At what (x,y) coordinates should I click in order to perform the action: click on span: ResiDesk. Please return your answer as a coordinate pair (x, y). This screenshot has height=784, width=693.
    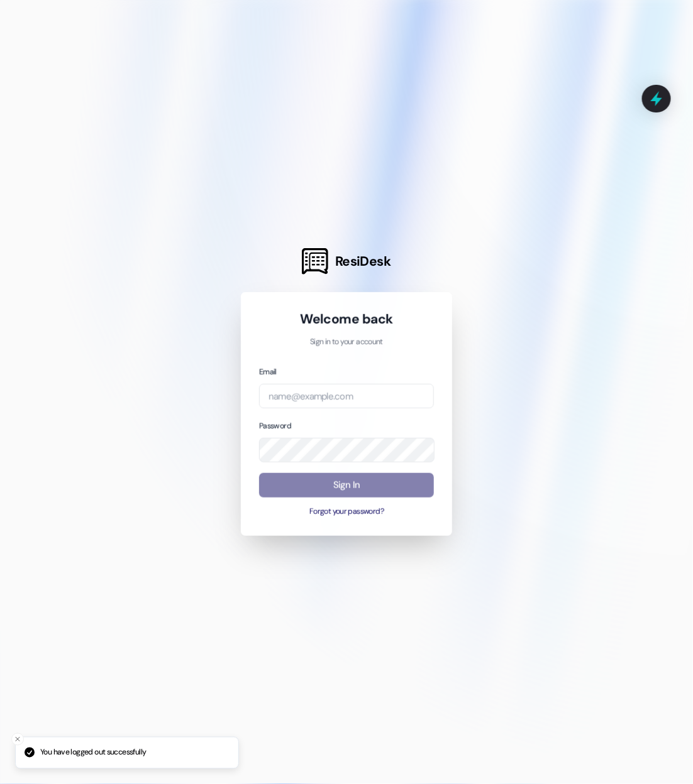
    Looking at the image, I should click on (363, 262).